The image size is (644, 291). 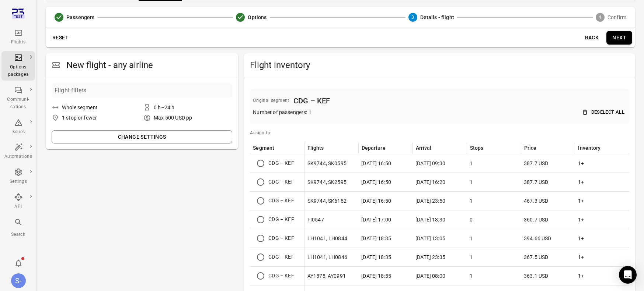 I want to click on th: Stops, so click(x=493, y=148).